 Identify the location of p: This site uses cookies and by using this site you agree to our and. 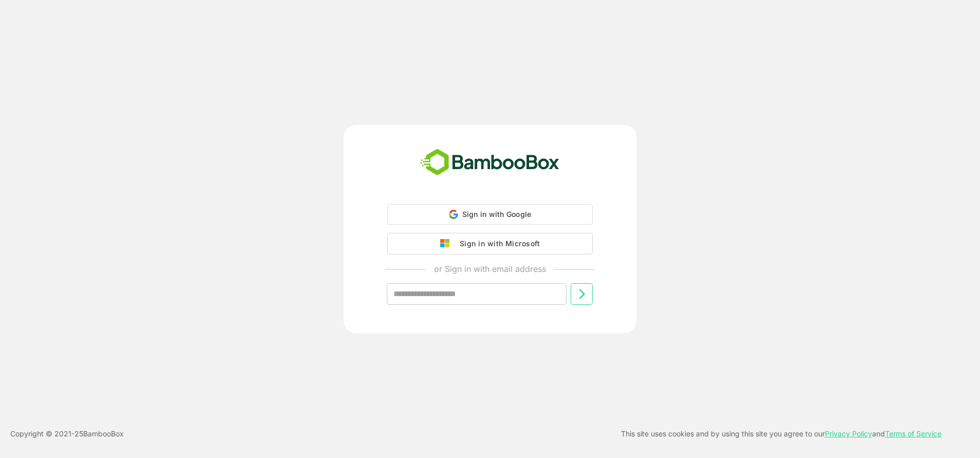
(781, 434).